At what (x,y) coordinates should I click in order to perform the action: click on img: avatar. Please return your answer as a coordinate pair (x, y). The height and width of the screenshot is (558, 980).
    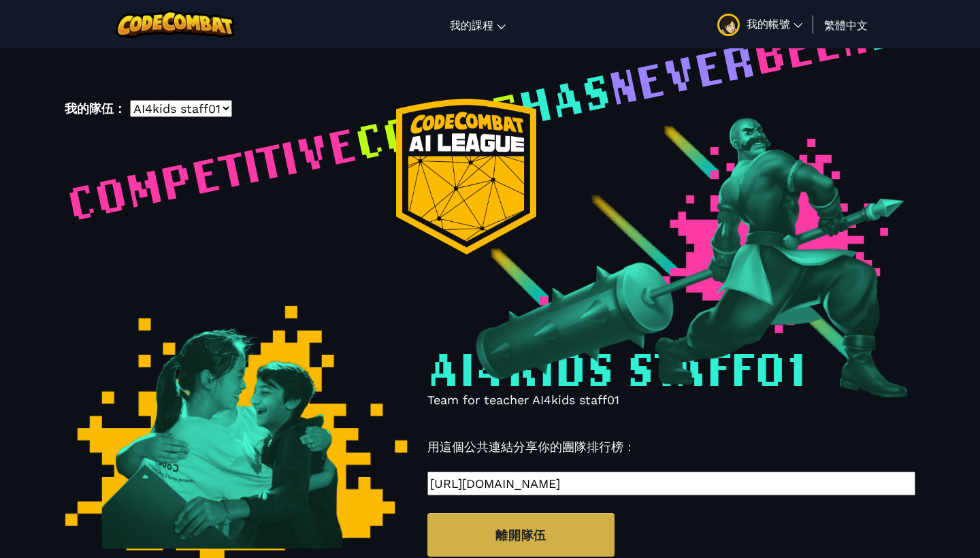
    Looking at the image, I should click on (728, 25).